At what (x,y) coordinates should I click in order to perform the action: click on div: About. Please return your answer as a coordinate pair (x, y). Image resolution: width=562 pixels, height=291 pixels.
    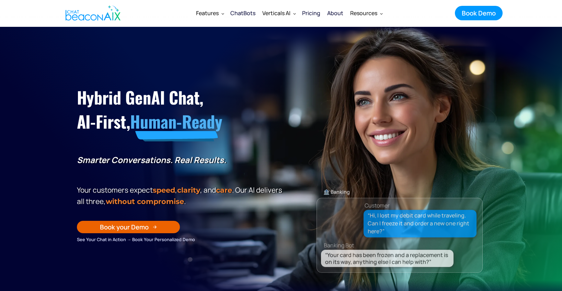
    Looking at the image, I should click on (335, 13).